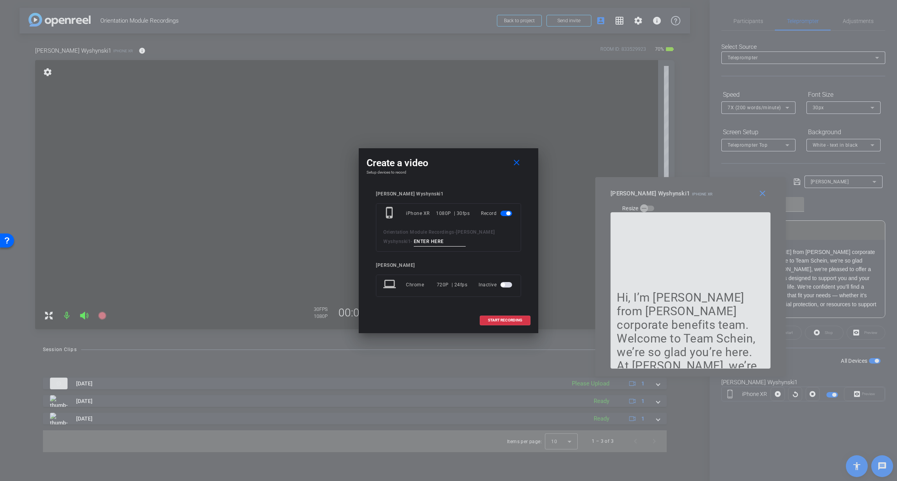 The width and height of the screenshot is (897, 481). I want to click on div: Inactive, so click(496, 285).